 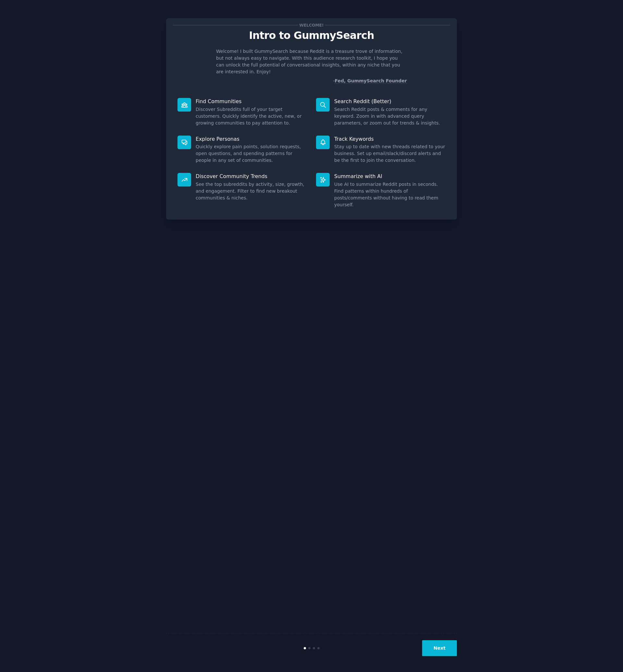 I want to click on p: Find Communities, so click(x=251, y=101).